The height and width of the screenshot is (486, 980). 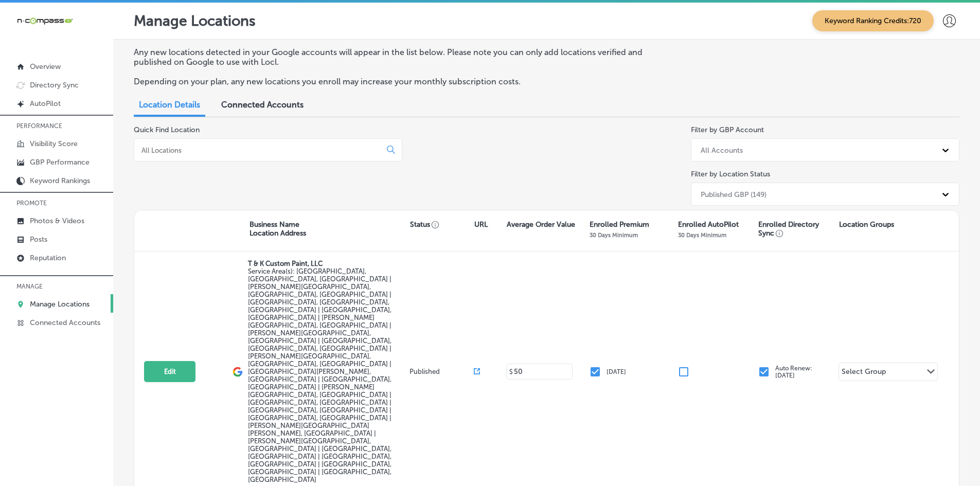 What do you see at coordinates (442, 371) in the screenshot?
I see `p: Published` at bounding box center [442, 371].